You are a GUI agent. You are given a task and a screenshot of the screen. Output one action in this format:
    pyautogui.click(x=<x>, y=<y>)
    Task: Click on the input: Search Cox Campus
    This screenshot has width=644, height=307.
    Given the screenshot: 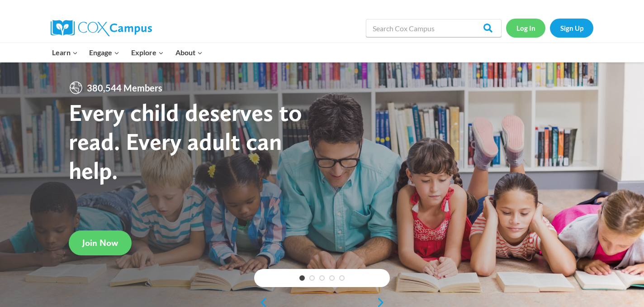 What is the action you would take?
    pyautogui.click(x=434, y=28)
    